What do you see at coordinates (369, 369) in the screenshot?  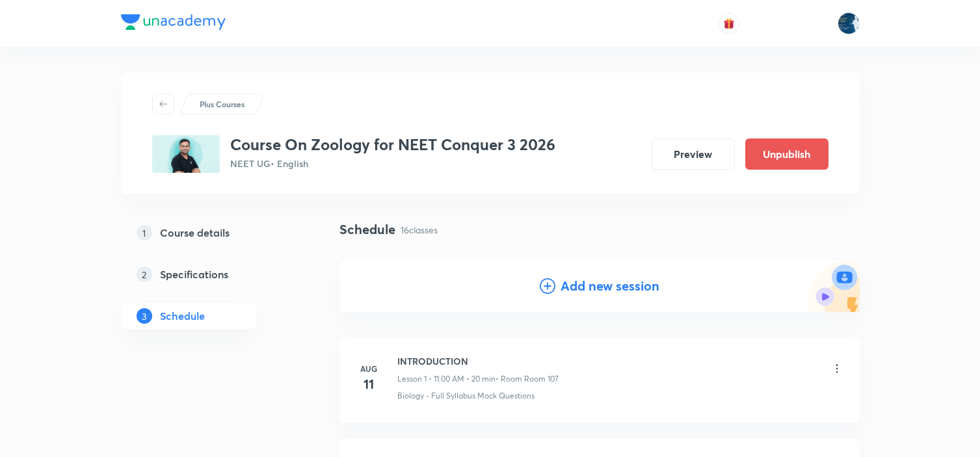 I see `h6: Aug` at bounding box center [369, 369].